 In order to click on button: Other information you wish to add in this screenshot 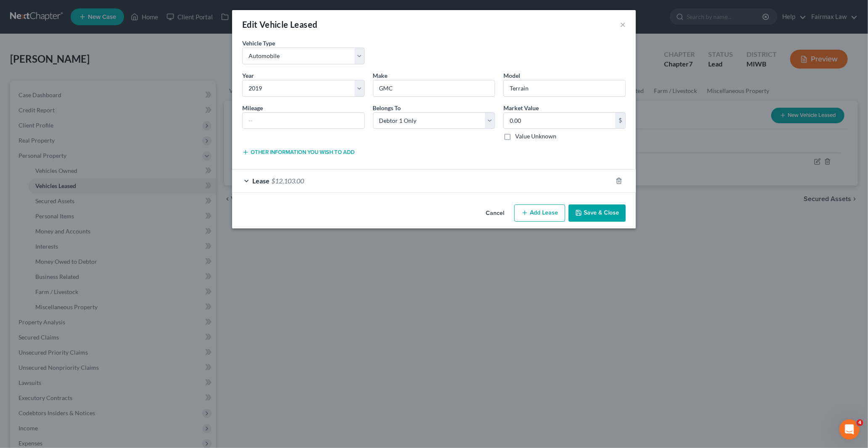, I will do `click(298, 152)`.